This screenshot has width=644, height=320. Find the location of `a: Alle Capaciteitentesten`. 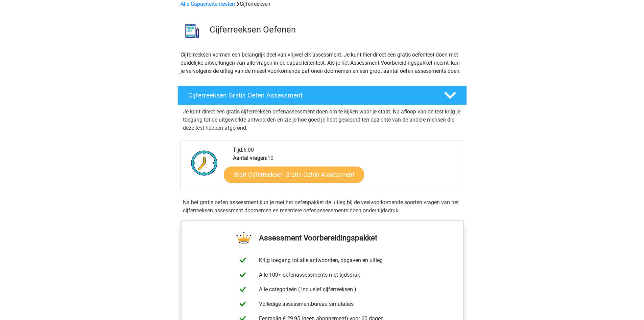

a: Alle Capaciteitentesten is located at coordinates (207, 4).